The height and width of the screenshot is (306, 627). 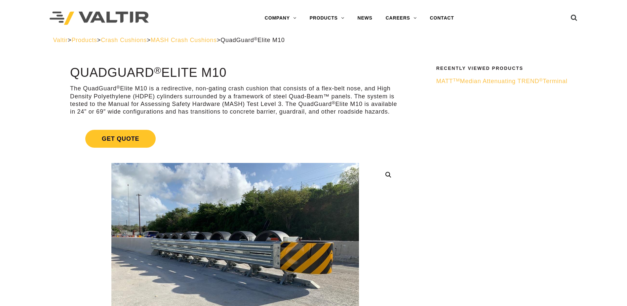 I want to click on span: Valtir, so click(x=61, y=40).